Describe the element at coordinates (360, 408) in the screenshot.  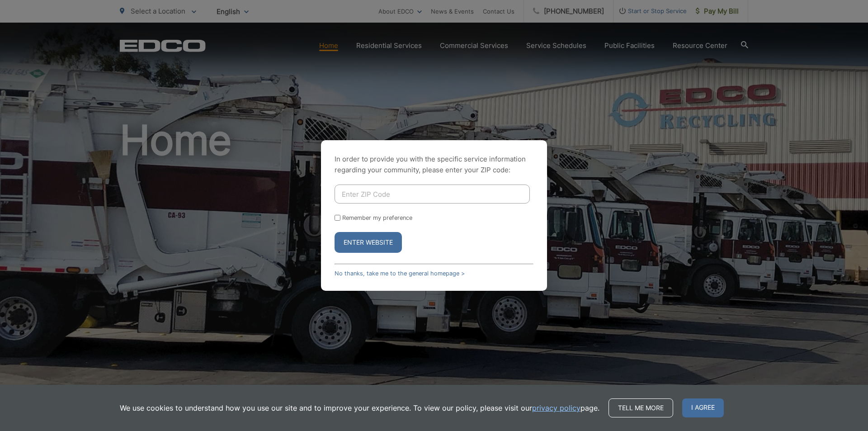
I see `p: We use cookies to understand how you use our site and to improve your experience. To view our pol...` at that location.